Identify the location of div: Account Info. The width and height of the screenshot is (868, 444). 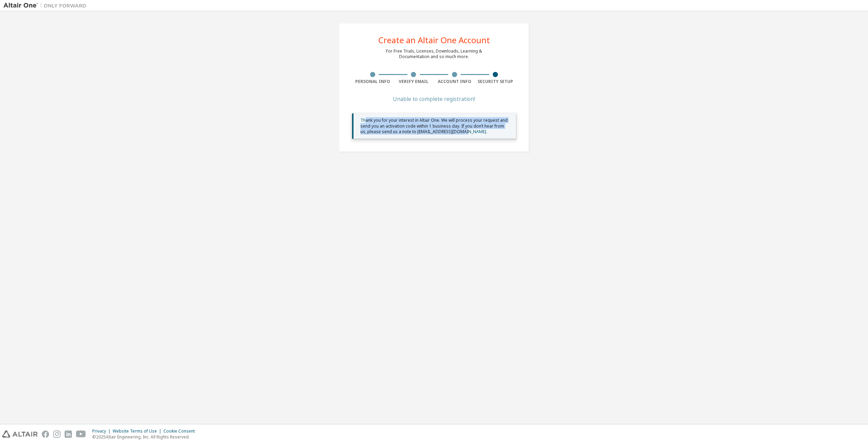
(455, 82).